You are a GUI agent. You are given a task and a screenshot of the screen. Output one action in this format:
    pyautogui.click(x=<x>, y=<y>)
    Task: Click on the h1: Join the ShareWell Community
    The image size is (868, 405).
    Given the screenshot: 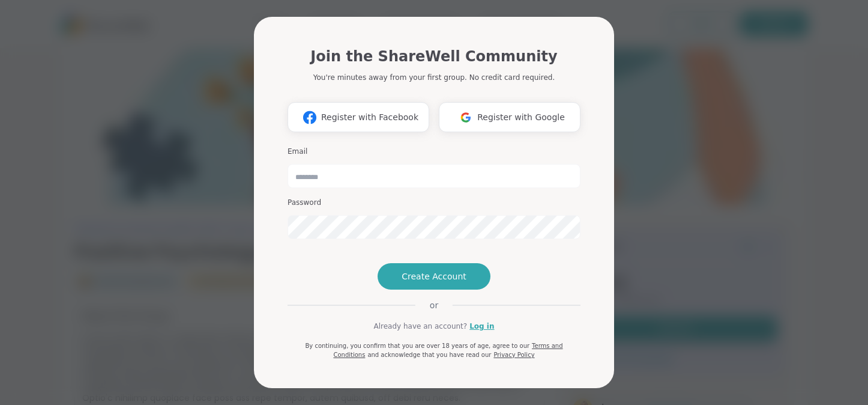 What is the action you would take?
    pyautogui.click(x=433, y=57)
    